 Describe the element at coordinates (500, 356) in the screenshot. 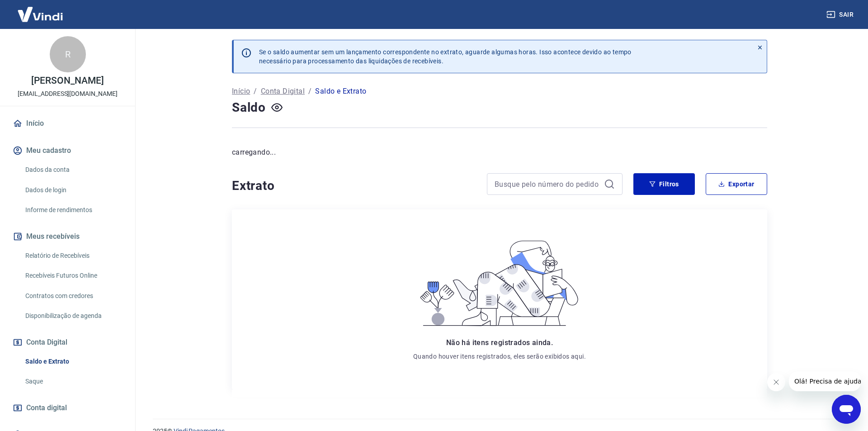

I see `p: Quando houver itens registrados, eles serão exibidos aqui.` at that location.